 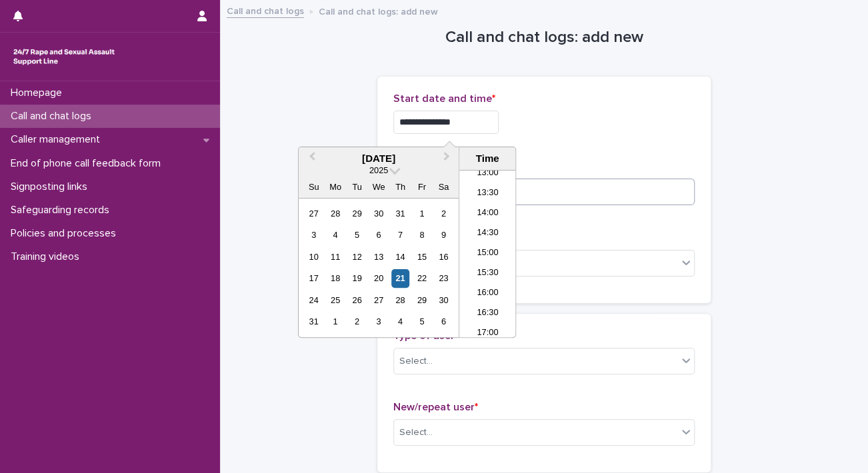 What do you see at coordinates (313, 321) in the screenshot?
I see `div: Choose Sunday, August 31st, 2025` at bounding box center [313, 321].